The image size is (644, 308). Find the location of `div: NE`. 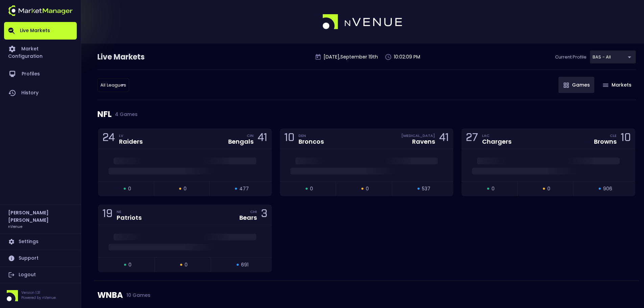

div: NE is located at coordinates (129, 212).